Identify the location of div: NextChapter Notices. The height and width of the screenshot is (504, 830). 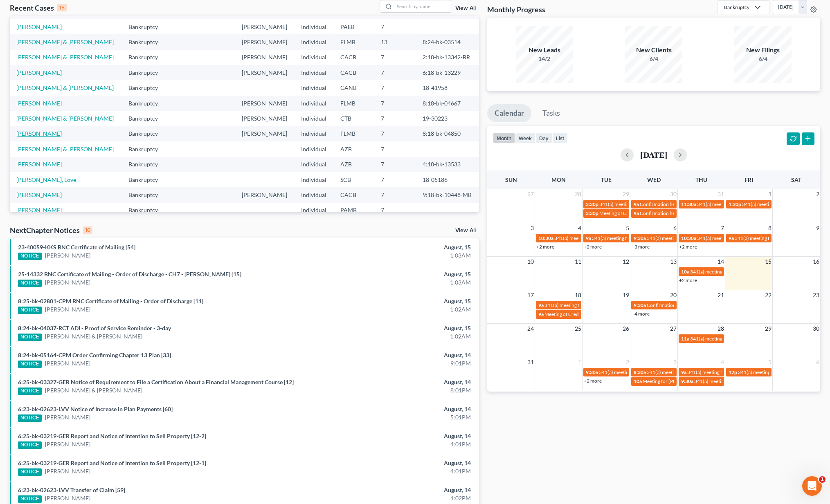
(51, 230).